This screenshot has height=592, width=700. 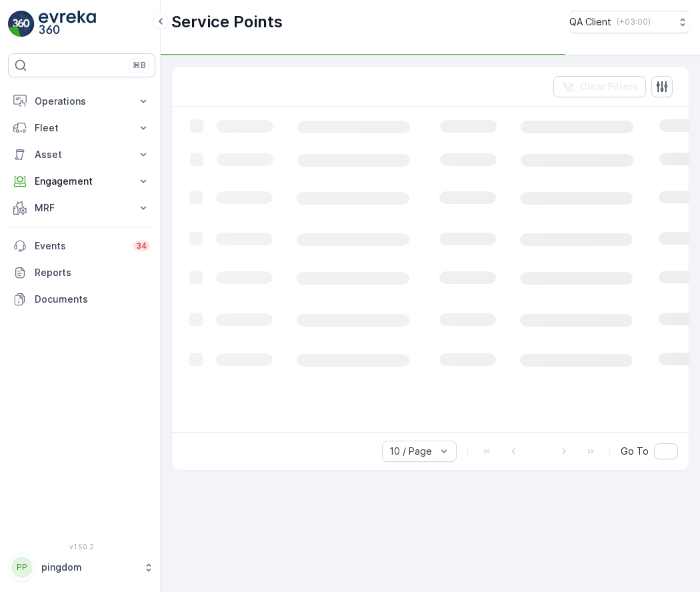 What do you see at coordinates (81, 155) in the screenshot?
I see `p: Asset` at bounding box center [81, 155].